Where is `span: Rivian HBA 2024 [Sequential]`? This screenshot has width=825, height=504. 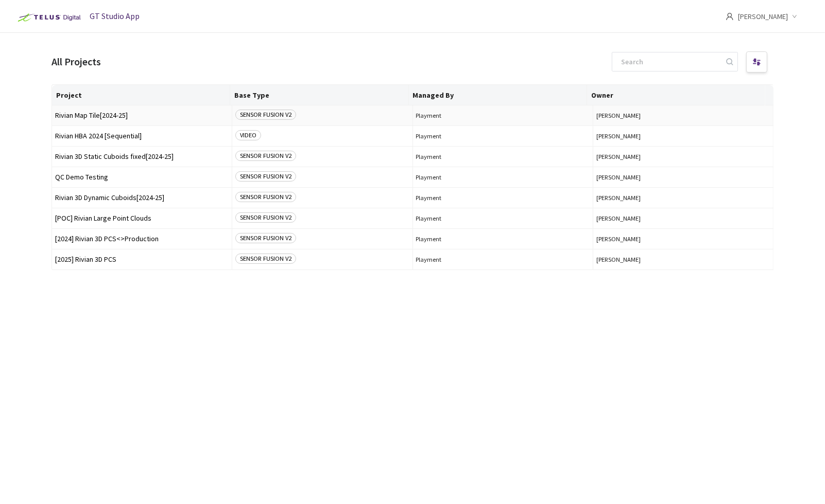
span: Rivian HBA 2024 [Sequential] is located at coordinates (142, 136).